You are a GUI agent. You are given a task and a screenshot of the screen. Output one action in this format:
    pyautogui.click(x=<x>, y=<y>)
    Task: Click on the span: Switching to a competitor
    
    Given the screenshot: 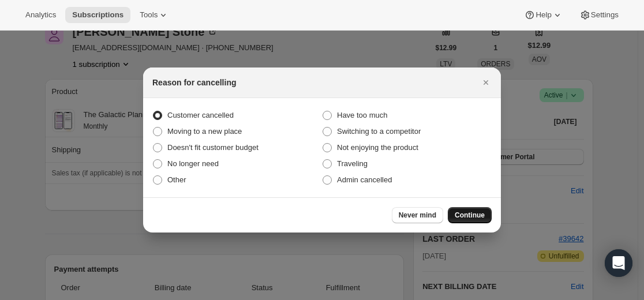 What is the action you would take?
    pyautogui.click(x=379, y=131)
    